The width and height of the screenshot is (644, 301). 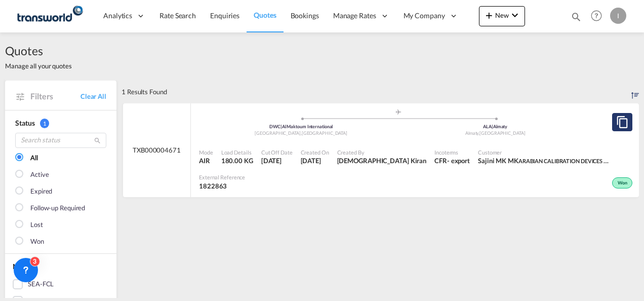 I want to click on md-checkbox: SEA-FCL, so click(x=60, y=285).